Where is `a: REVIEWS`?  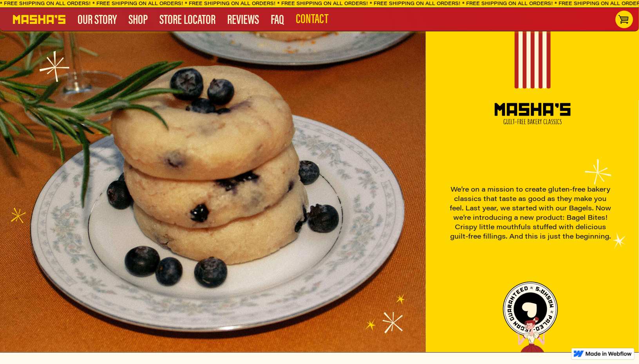
a: REVIEWS is located at coordinates (243, 19).